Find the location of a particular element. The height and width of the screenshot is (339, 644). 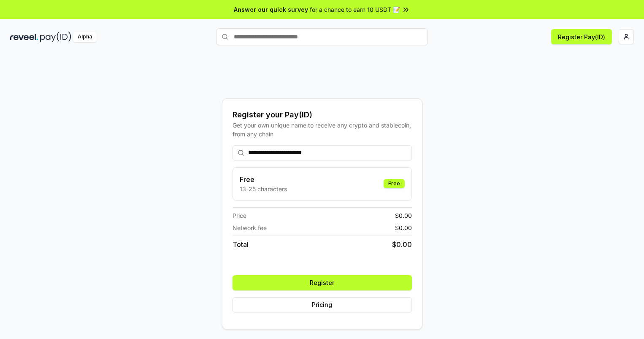

p: 13-25 characters is located at coordinates (263, 189).